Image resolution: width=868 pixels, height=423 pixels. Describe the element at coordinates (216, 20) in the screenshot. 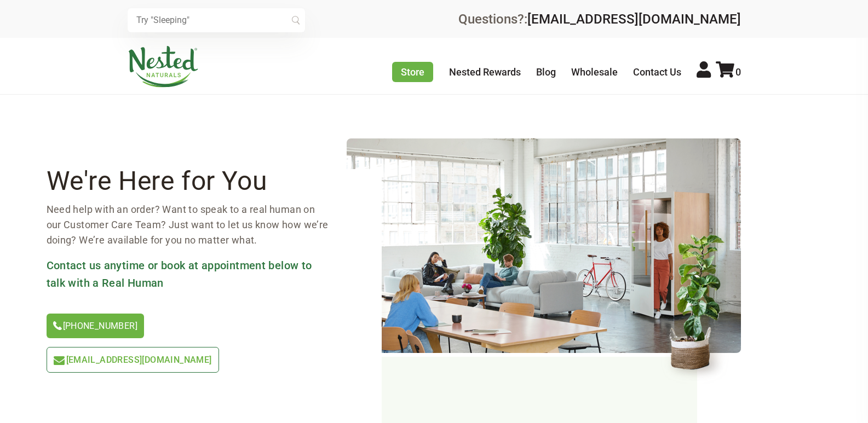

I see `input: Try "Sleeping"` at that location.